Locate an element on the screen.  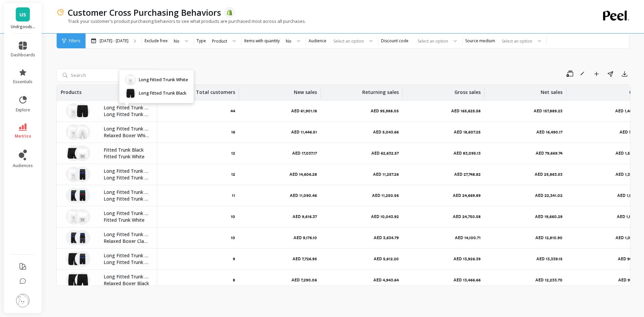
img: NFTBLK1.webp is located at coordinates (74, 153).